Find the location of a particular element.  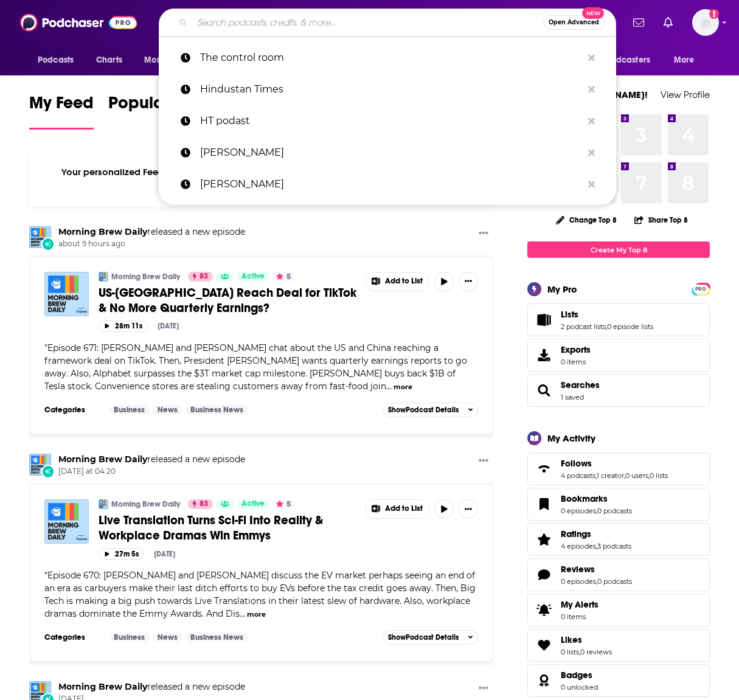

img: US-China Reach Deal for TikTok & No More Quarterly Earnings? is located at coordinates (67, 293).